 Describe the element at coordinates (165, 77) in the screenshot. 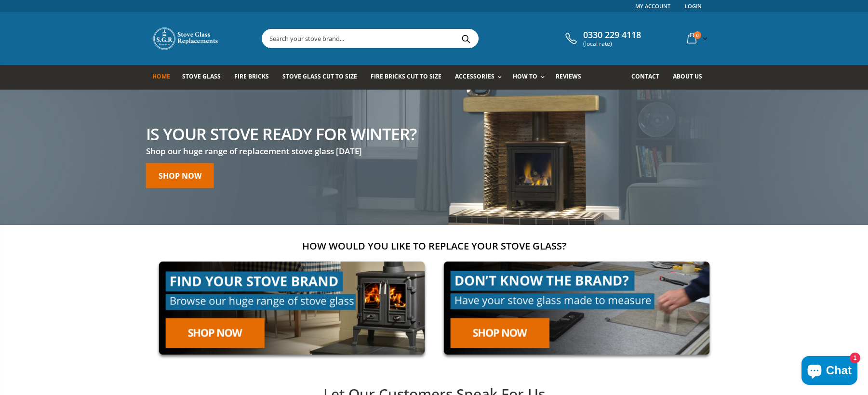

I see `a: Home` at that location.